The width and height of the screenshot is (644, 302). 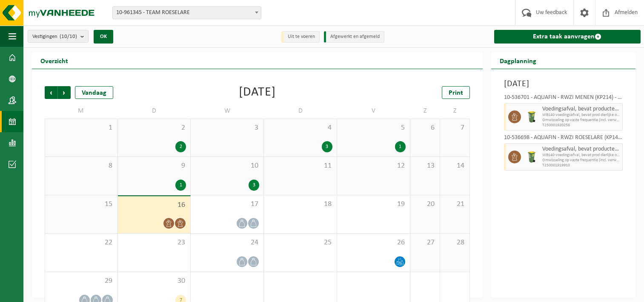 I want to click on span: 14, so click(x=455, y=166).